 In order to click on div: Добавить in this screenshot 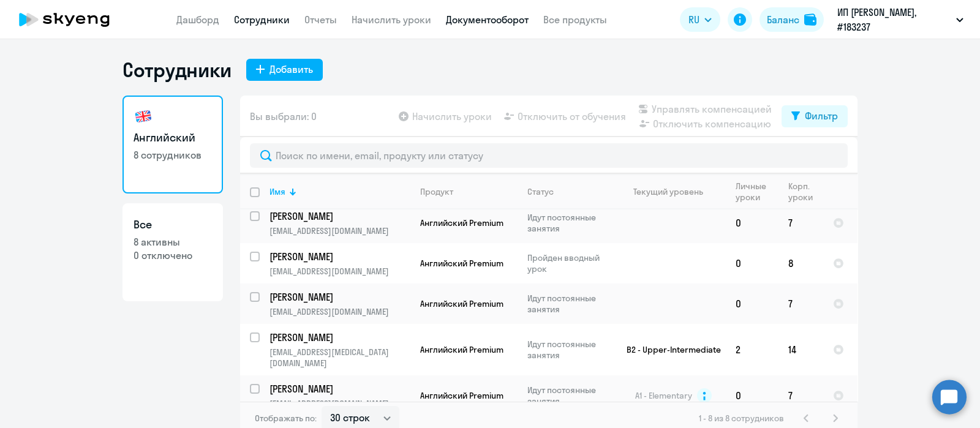, I will do `click(291, 69)`.